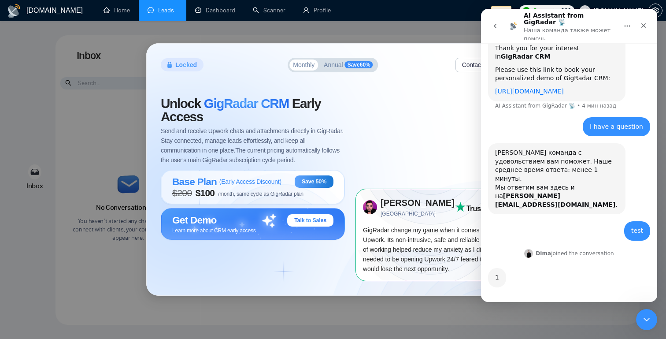  I want to click on a: userProfile, so click(317, 10).